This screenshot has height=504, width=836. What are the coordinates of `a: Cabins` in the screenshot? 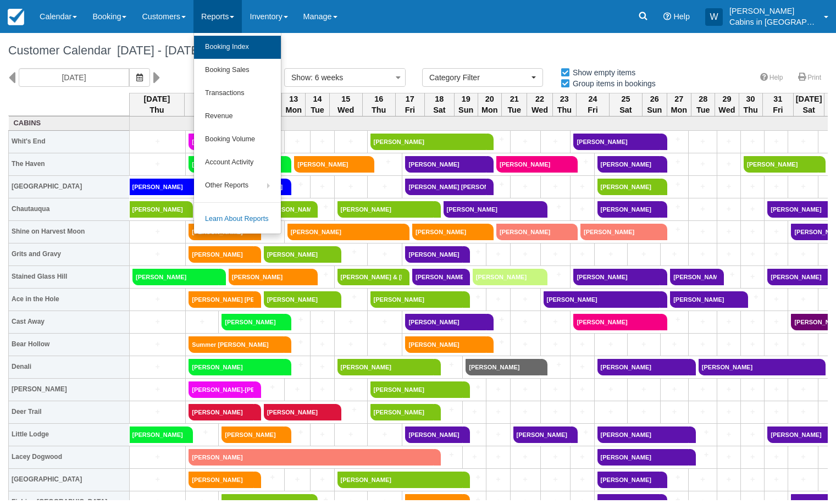 It's located at (70, 123).